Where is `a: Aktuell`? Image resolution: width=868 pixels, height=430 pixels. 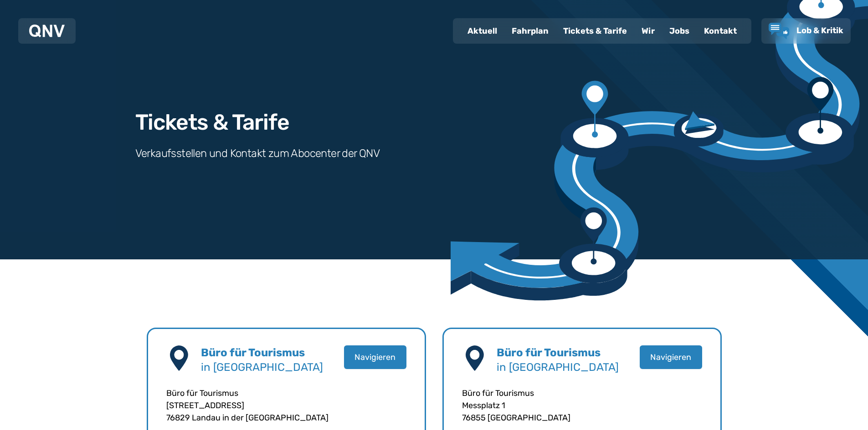 a: Aktuell is located at coordinates (482, 31).